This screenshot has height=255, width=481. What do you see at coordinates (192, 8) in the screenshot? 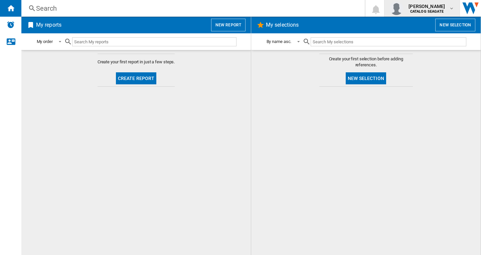
I see `div: Search` at bounding box center [192, 8].